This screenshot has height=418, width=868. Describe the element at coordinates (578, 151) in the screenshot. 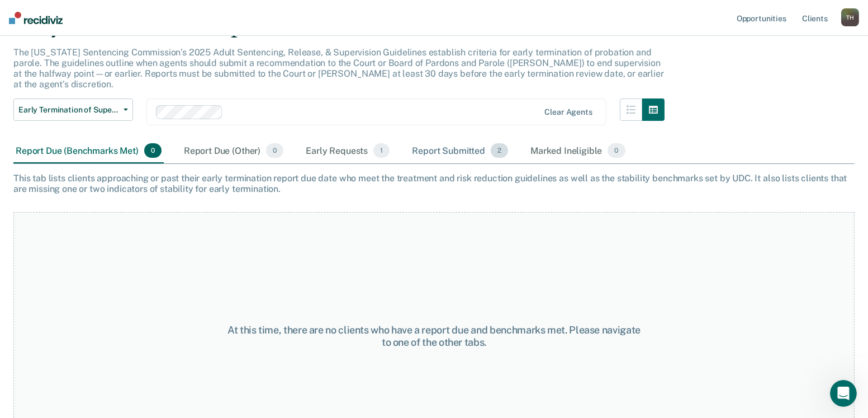

I see `div: Marked Ineligible0` at that location.